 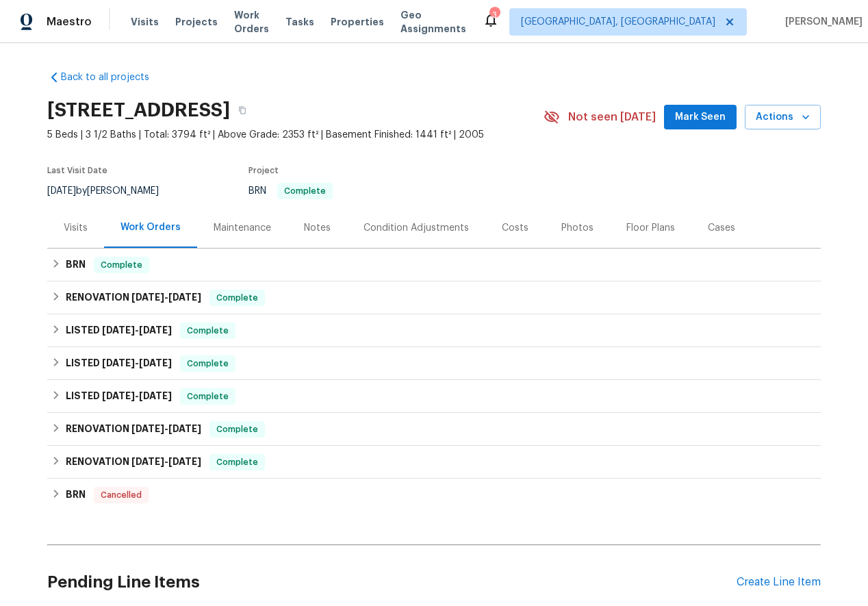 What do you see at coordinates (295, 135) in the screenshot?
I see `span: 5 Beds | 3 1/2 Baths | Total: 3794 ft² | Above Grade: 2353 ft² | Basement Finished: 1441 ft² | 2005` at bounding box center [295, 135].